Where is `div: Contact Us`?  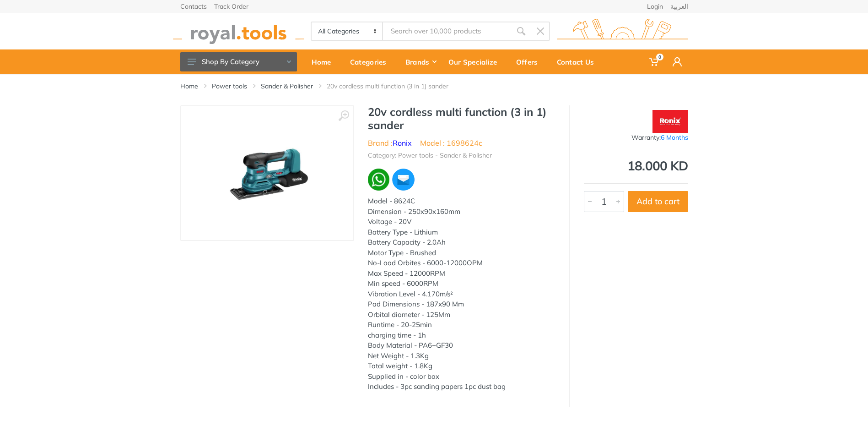 div: Contact Us is located at coordinates (578, 62).